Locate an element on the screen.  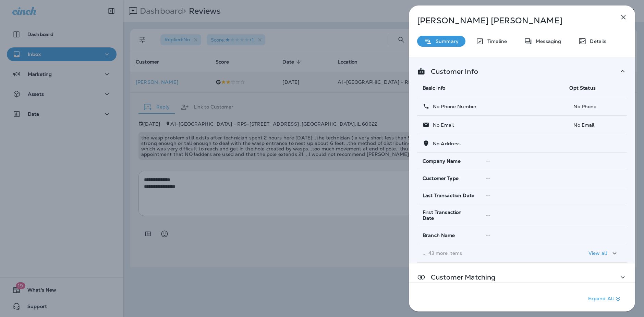
span: Customer Type is located at coordinates (440, 178).